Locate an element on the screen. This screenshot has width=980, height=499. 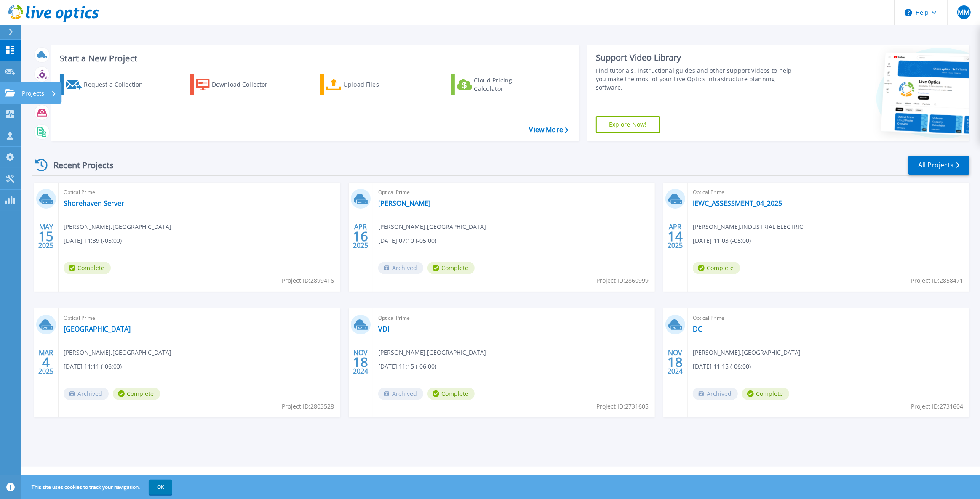
a: View More is located at coordinates (549, 129).